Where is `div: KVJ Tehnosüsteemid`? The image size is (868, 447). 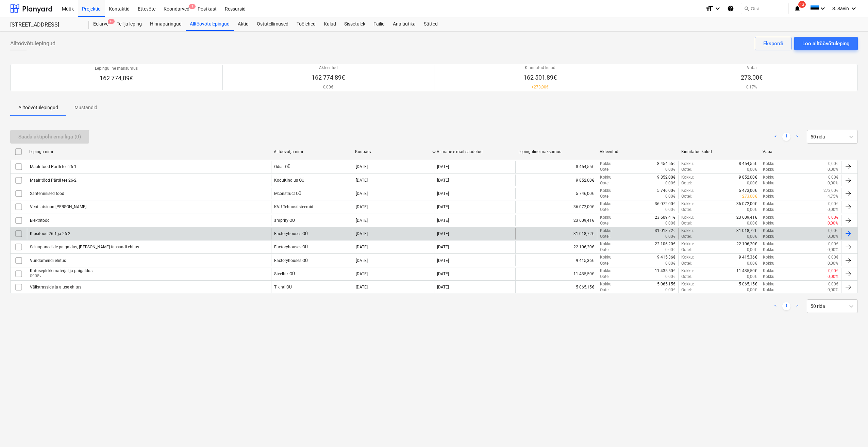 div: KVJ Tehnosüsteemid is located at coordinates (293, 207).